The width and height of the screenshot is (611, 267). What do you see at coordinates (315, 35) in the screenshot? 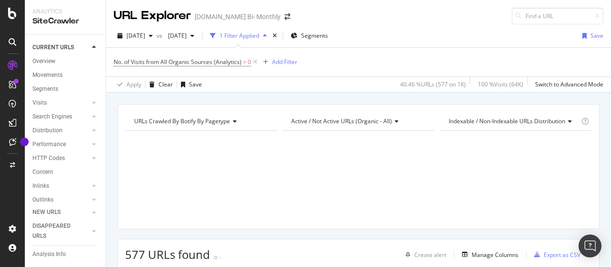
I see `span: Segments` at bounding box center [315, 35].